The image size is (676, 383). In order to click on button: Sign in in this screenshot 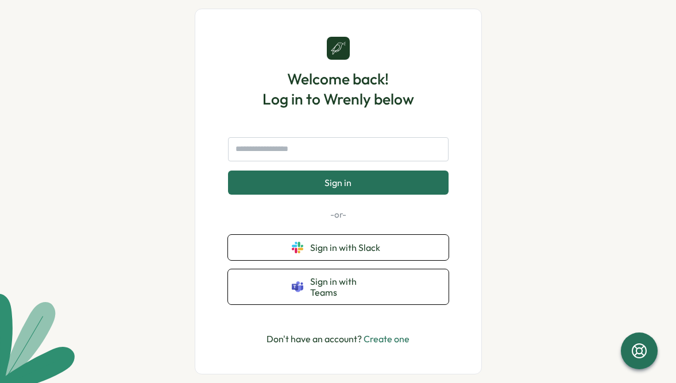, I will do `click(338, 183)`.